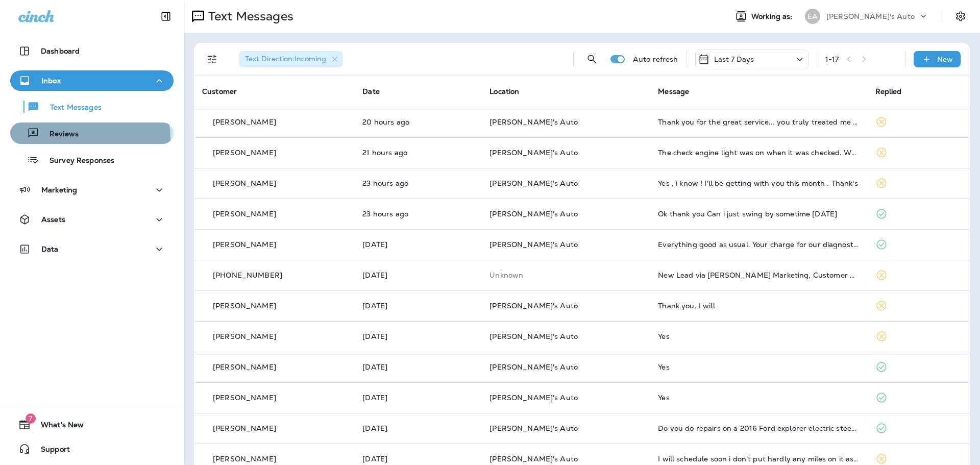 The image size is (980, 465). I want to click on p: Inbox, so click(51, 81).